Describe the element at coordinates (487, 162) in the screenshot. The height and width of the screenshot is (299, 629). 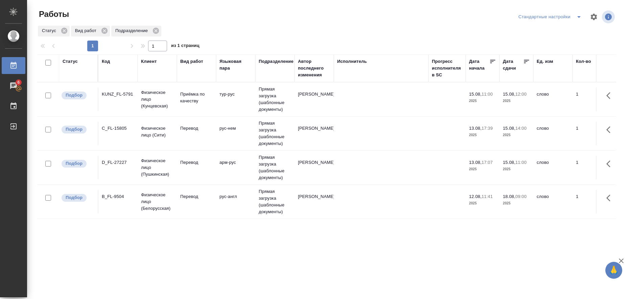
I see `p: 17:07` at that location.